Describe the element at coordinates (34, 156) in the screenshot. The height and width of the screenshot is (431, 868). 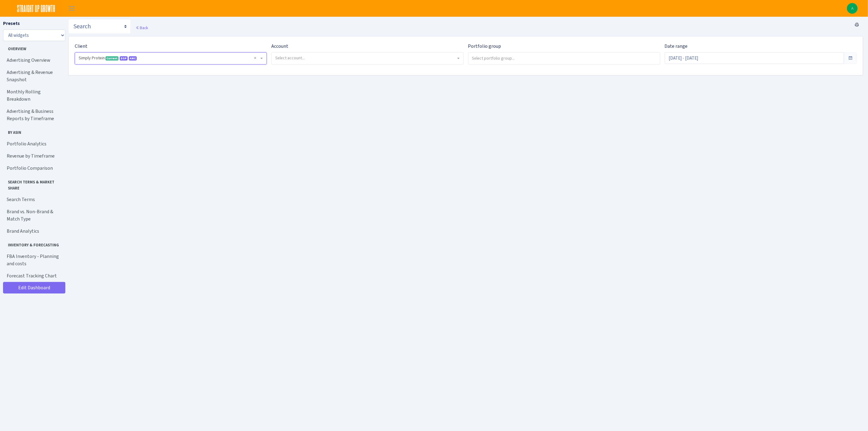
I see `a: Revenue by Timeframe` at that location.